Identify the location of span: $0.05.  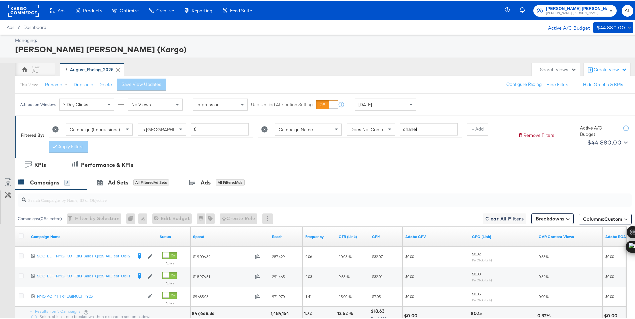
(476, 293).